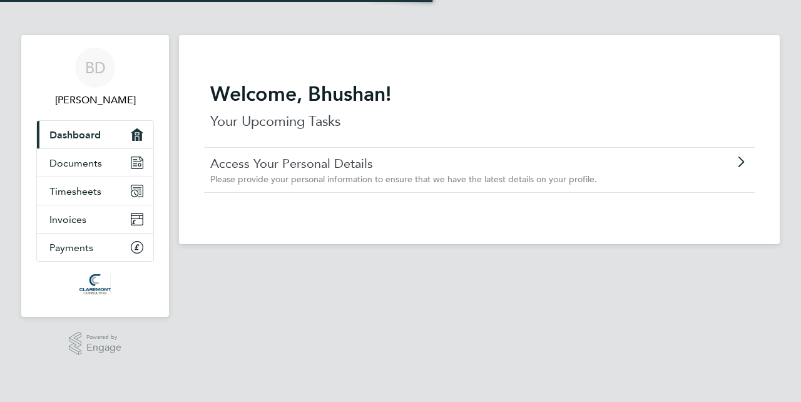 The height and width of the screenshot is (402, 801). Describe the element at coordinates (75, 135) in the screenshot. I see `span: Dashboard` at that location.